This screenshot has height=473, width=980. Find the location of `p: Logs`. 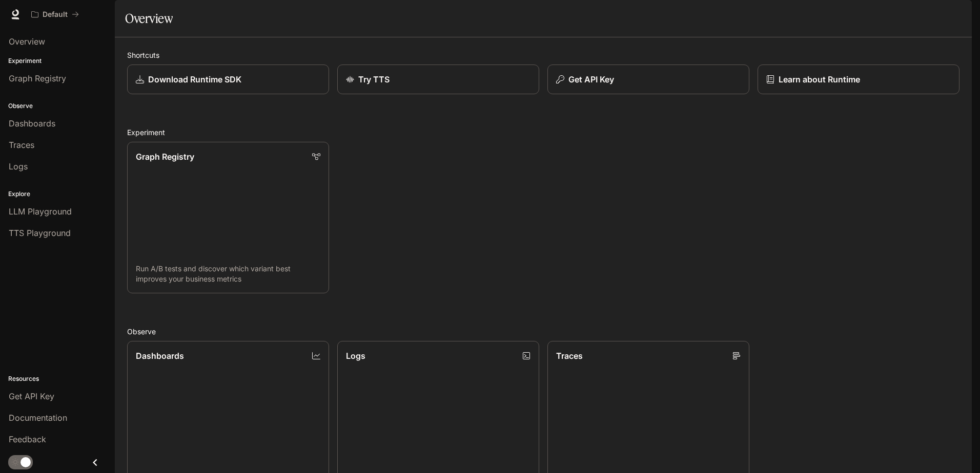

p: Logs is located at coordinates (355, 356).